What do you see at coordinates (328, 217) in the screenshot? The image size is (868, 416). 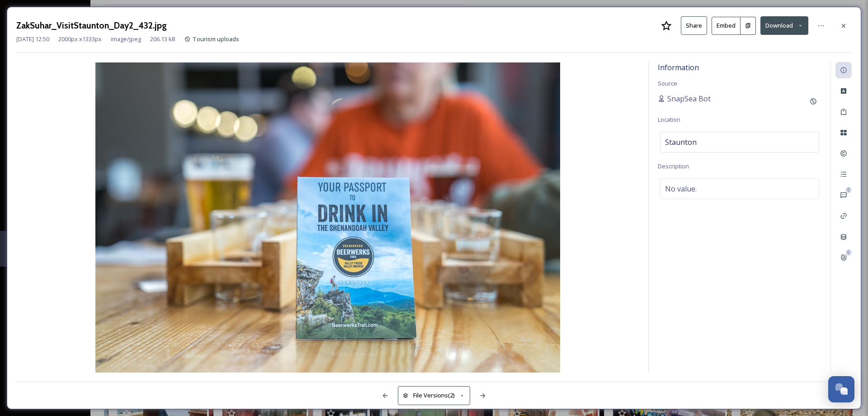 I see `img: ZakSuhar_VisitStaunton_Day2_432.jpg` at bounding box center [328, 217].